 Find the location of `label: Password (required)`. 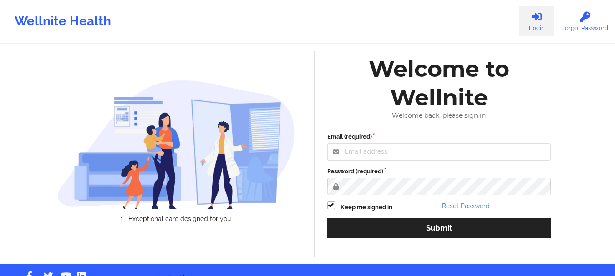

label: Password (required) is located at coordinates (439, 172).